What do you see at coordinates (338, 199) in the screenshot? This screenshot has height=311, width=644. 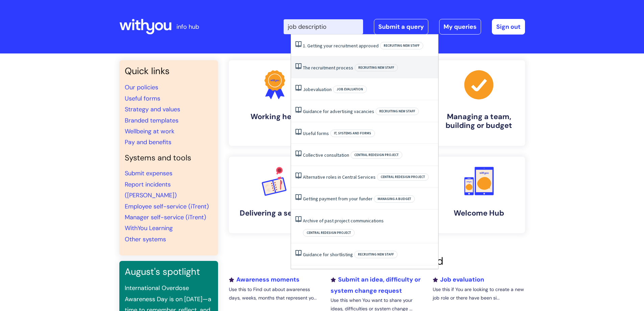 I see `a: Getting payment from your funder` at bounding box center [338, 199].